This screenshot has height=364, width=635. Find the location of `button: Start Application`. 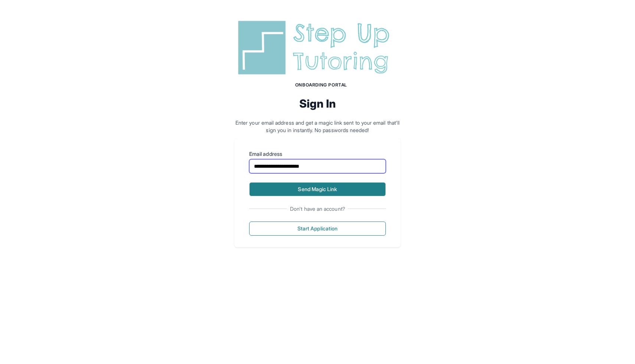

button: Start Application is located at coordinates (317, 228).